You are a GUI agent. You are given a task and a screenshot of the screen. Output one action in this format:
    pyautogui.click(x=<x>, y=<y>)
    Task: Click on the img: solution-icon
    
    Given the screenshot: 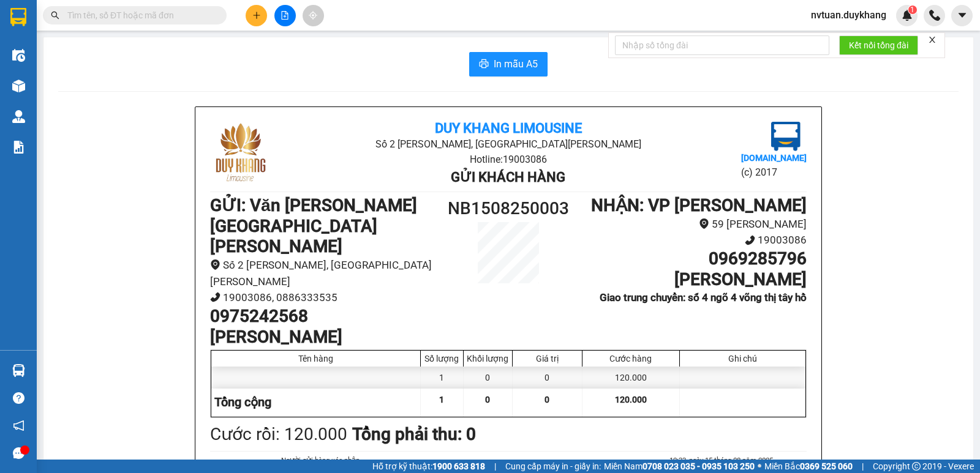 What is the action you would take?
    pyautogui.click(x=18, y=147)
    